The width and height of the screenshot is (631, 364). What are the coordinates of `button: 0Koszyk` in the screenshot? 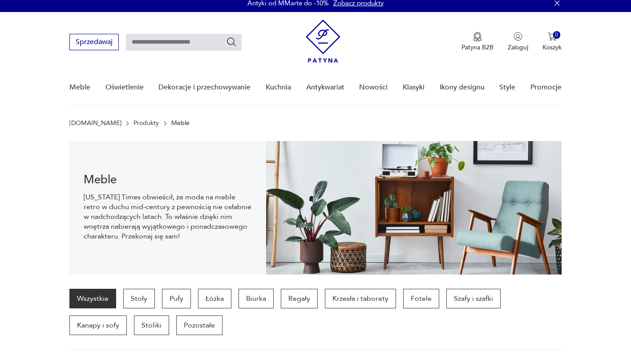 It's located at (552, 42).